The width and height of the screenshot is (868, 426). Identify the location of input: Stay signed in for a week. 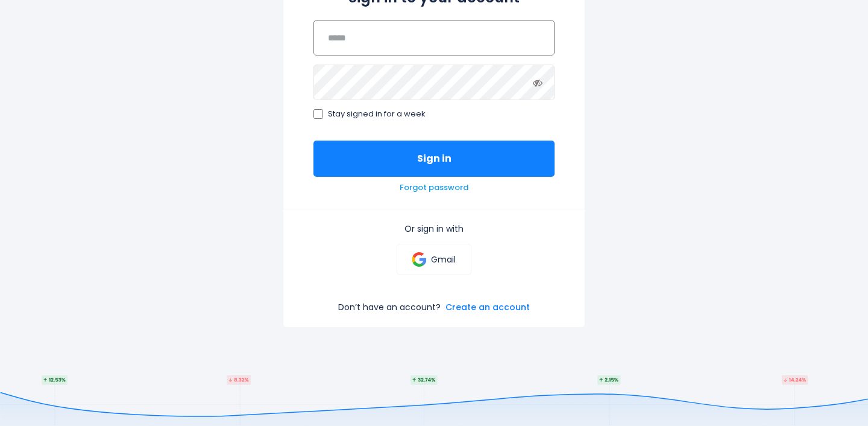
(319, 114).